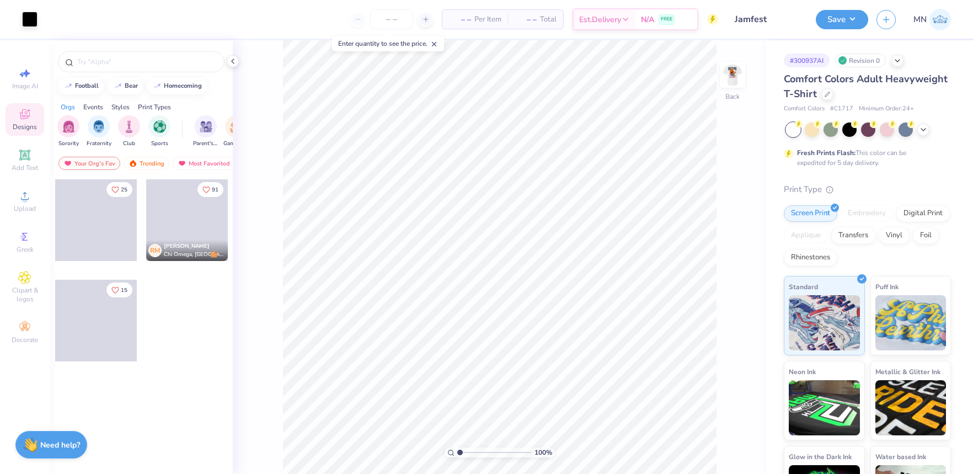 Image resolution: width=973 pixels, height=474 pixels. Describe the element at coordinates (125, 86) in the screenshot. I see `button: bear` at that location.